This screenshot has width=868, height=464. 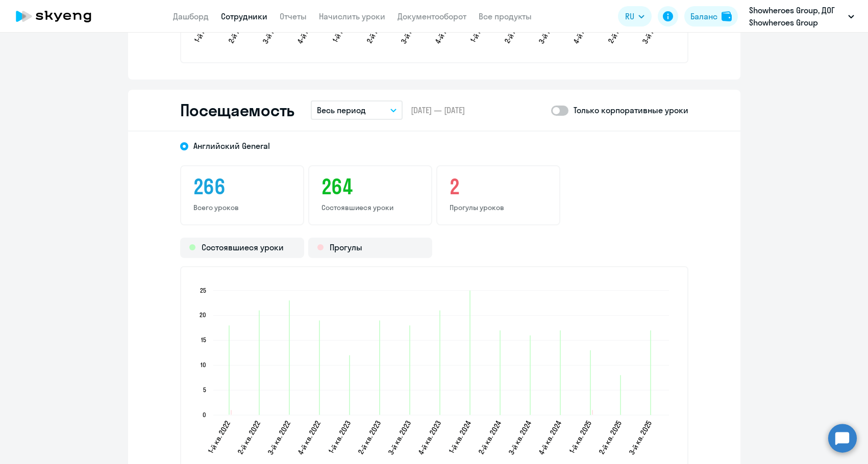 What do you see at coordinates (520, 437) in the screenshot?
I see `text: 3-й кв. 2024` at bounding box center [520, 437].